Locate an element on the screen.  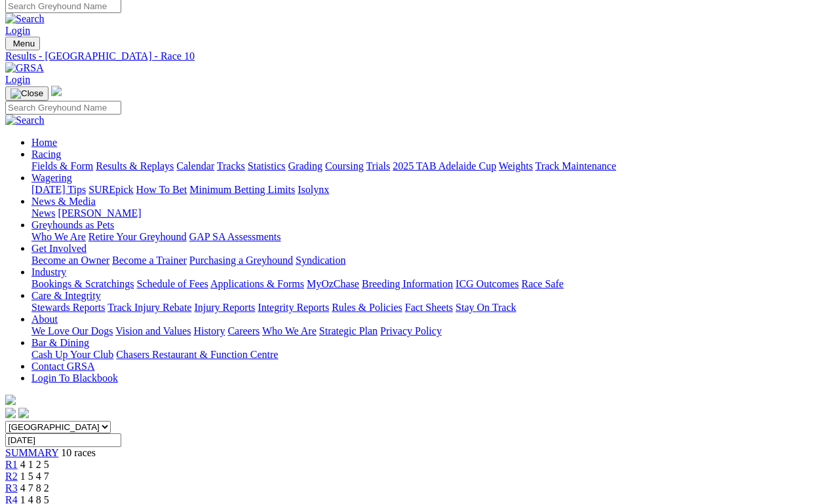
div: Greyhounds as Pets is located at coordinates (433, 237).